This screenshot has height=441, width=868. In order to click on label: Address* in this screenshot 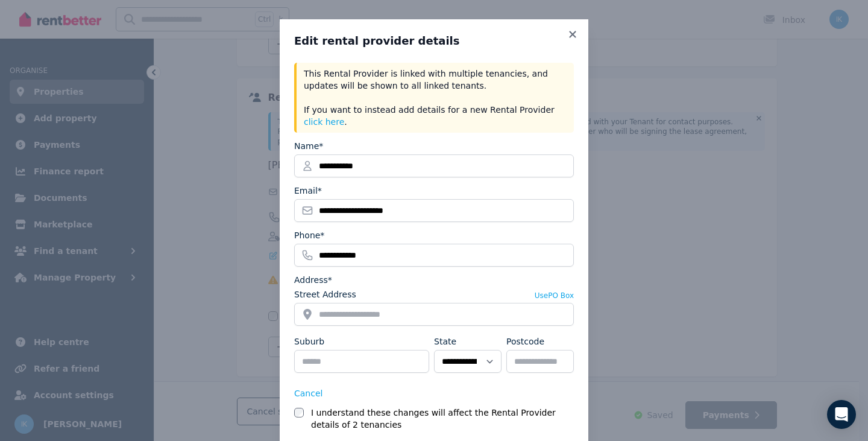, I will do `click(313, 280)`.